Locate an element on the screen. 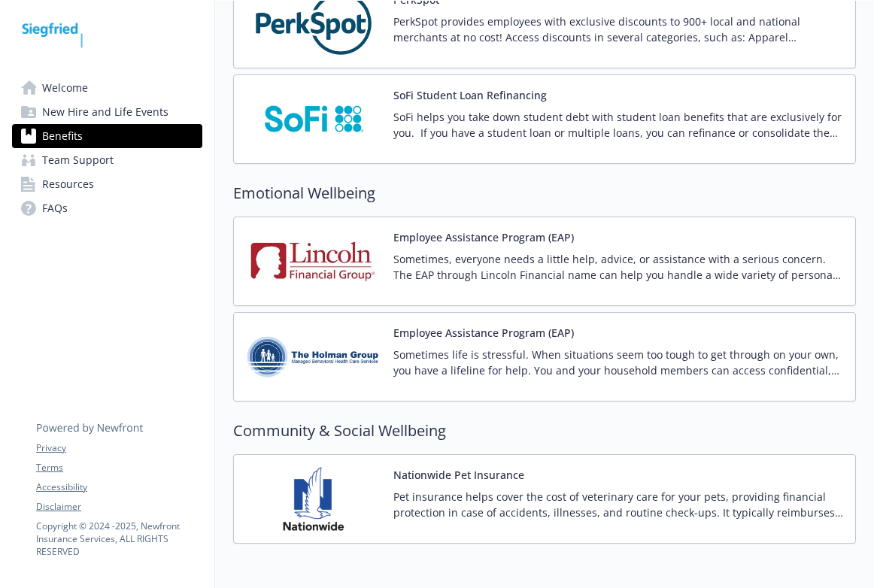 The width and height of the screenshot is (874, 588). img: Nationwide Pet Insurance carrier logo is located at coordinates (313, 498).